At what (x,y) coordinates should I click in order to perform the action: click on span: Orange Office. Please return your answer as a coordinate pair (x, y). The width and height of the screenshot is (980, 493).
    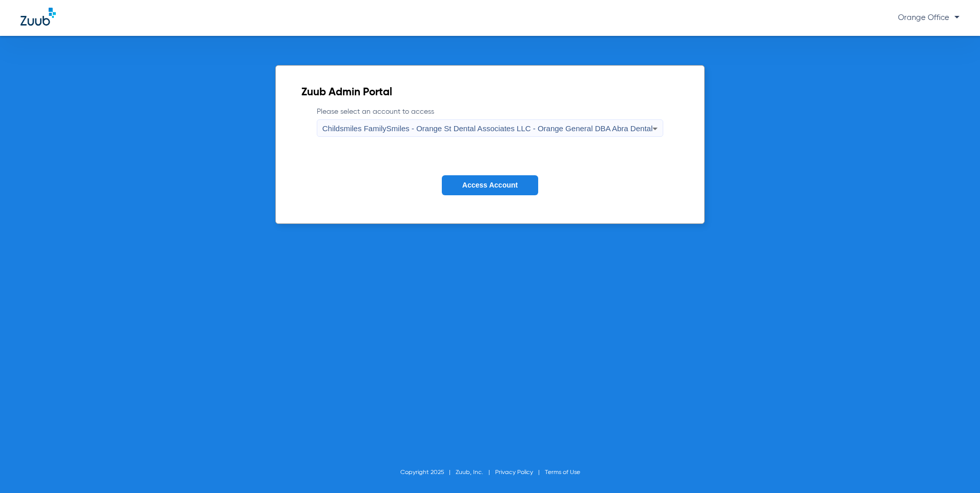
    Looking at the image, I should click on (928, 17).